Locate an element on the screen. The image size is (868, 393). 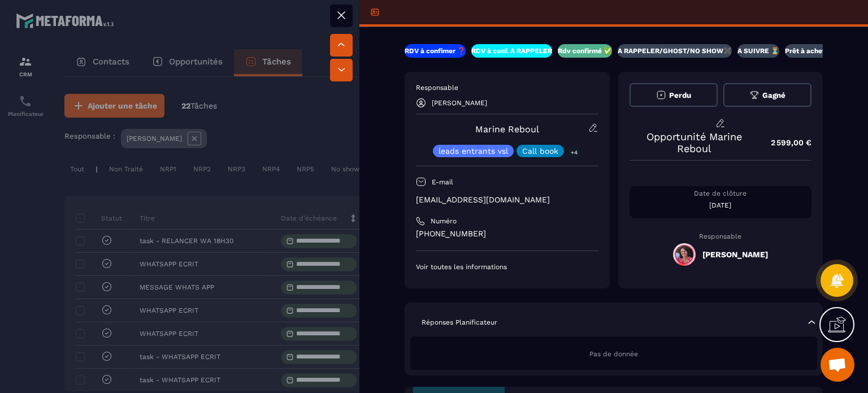
p: Call book is located at coordinates (540, 151).